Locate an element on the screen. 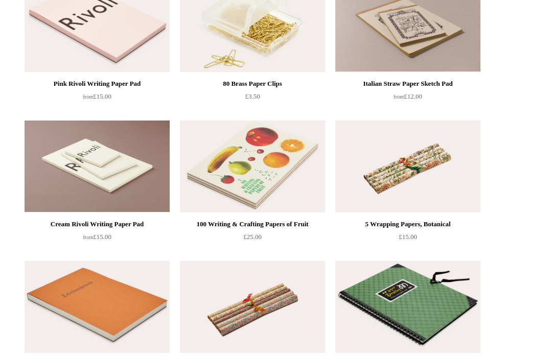 The height and width of the screenshot is (358, 552). a: 5 Wrapping Papers, Botanical 5 Wrapping Papers, Botanical is located at coordinates (408, 167).